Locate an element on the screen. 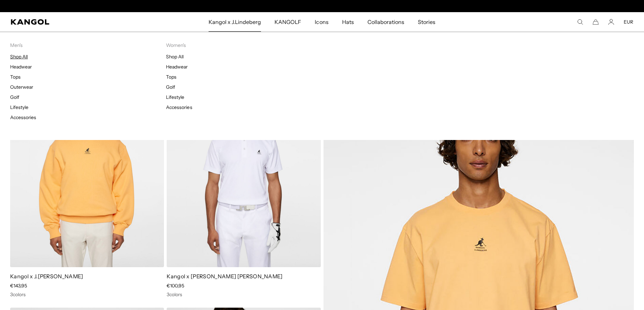  span: Hats is located at coordinates (348, 22).